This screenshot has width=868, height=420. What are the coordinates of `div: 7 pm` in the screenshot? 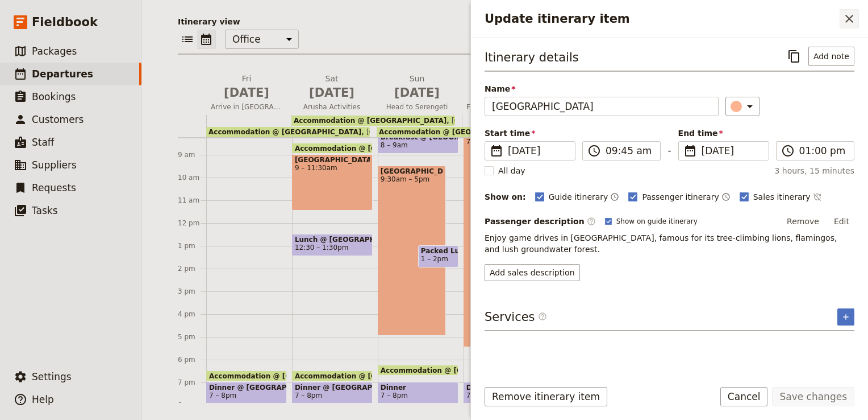 It's located at (192, 382).